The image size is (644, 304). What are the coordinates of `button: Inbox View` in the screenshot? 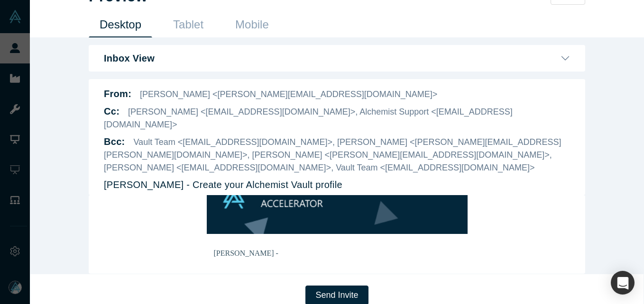 It's located at (337, 59).